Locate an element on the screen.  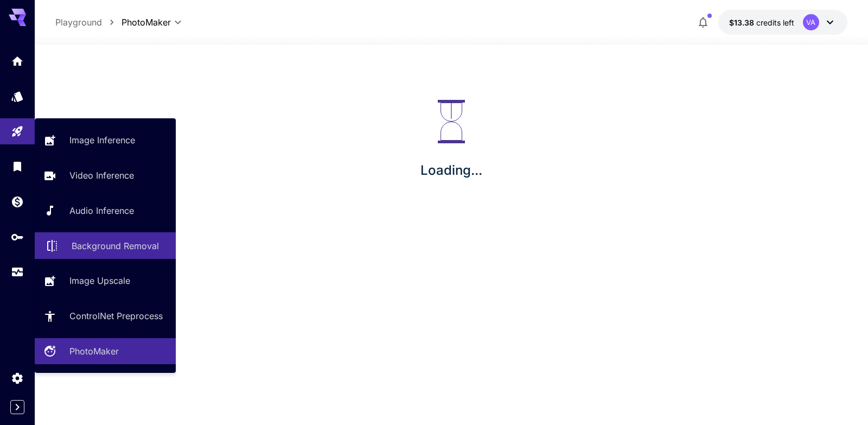
a: PhotoMaker is located at coordinates (105, 351).